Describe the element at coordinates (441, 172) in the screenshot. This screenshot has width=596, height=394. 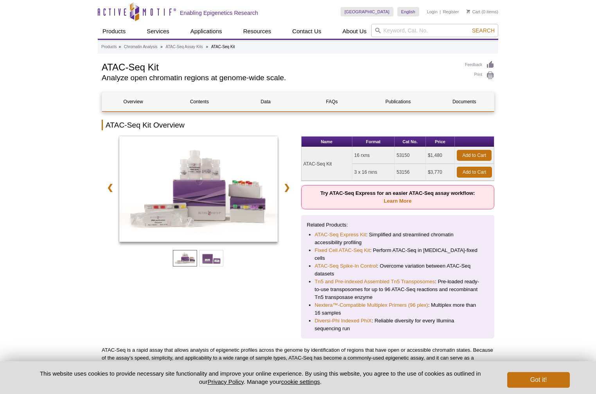
I see `td: $3,770` at that location.